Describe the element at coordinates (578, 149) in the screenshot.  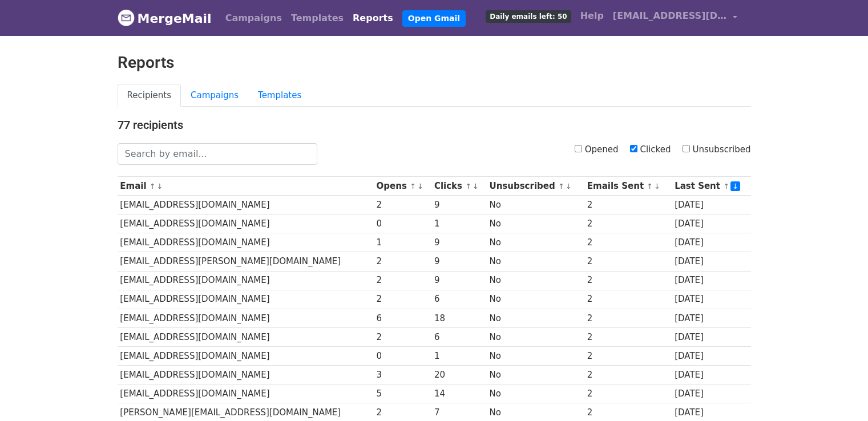
I see `input: Opened` at that location.